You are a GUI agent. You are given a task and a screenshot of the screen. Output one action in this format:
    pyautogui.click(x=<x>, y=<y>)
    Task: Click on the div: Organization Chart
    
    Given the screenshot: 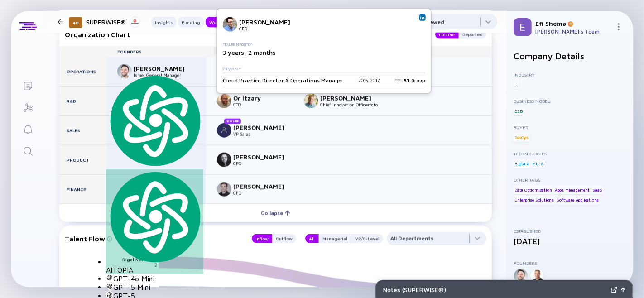 What is the action you would take?
    pyautogui.click(x=246, y=34)
    